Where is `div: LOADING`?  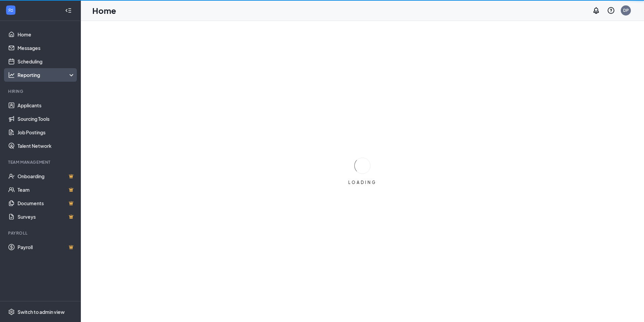 div: LOADING is located at coordinates (363, 182).